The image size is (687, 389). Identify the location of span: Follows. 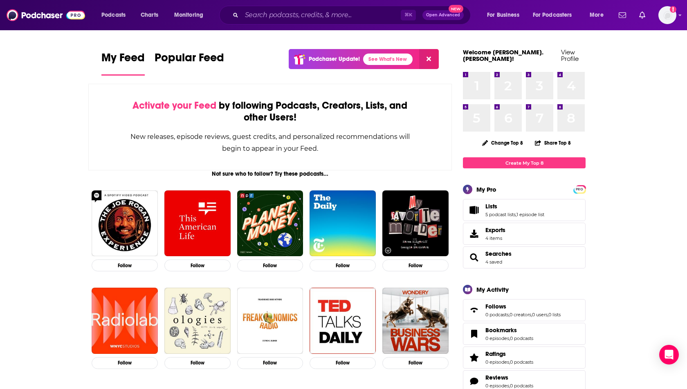
(524, 310).